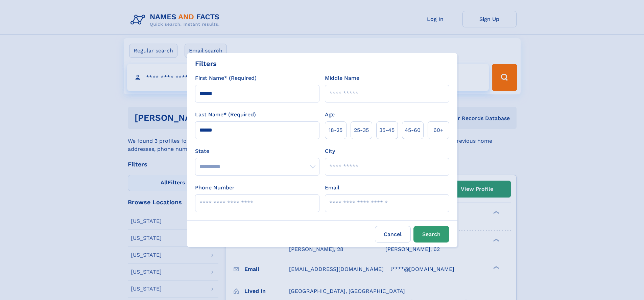 The height and width of the screenshot is (300, 644). Describe the element at coordinates (342, 78) in the screenshot. I see `label: Middle Name` at that location.